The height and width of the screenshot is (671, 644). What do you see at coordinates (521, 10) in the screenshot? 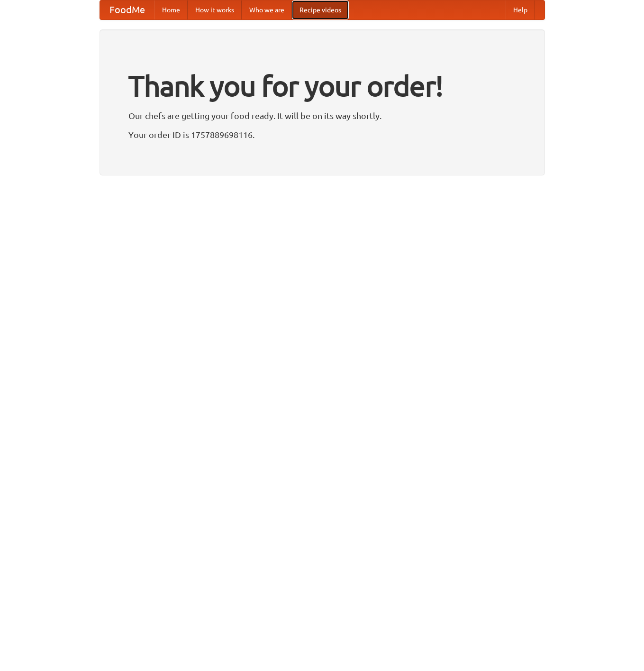
I see `a: Help` at bounding box center [521, 10].